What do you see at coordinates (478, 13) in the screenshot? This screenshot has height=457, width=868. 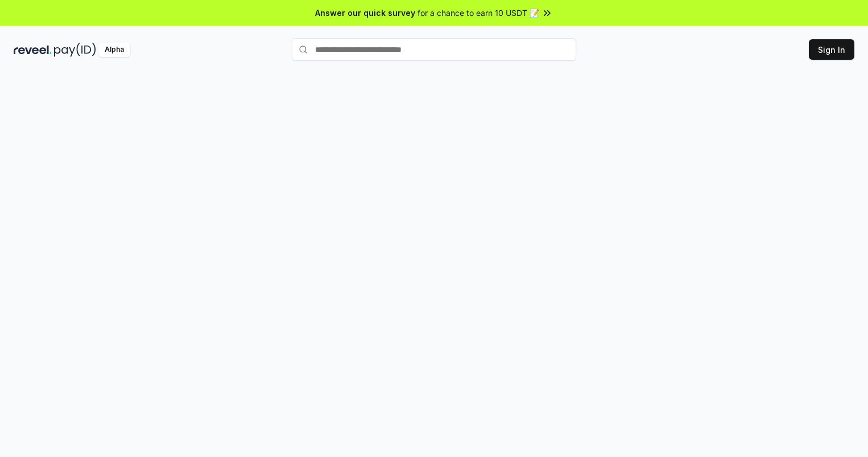 I see `span: for a chance to earn 10 USDT 📝` at bounding box center [478, 13].